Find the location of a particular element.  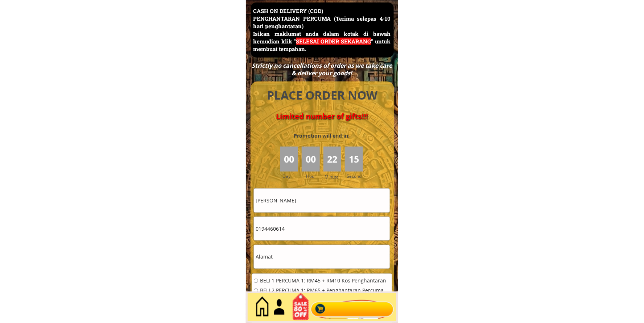

h3: CASH ON DELIVERY (COD) PENGHANTARAN PERCUMA (Terima selepas 4-10 hari penghantaran) Isikan maklum... is located at coordinates (322, 30).